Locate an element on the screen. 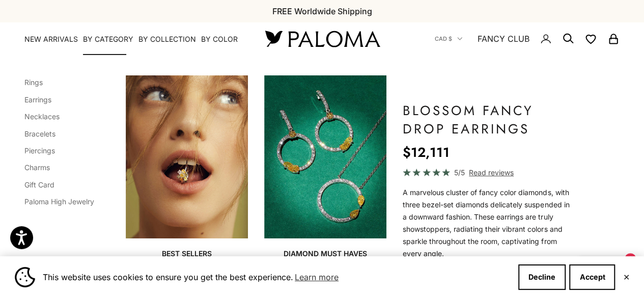  button: Close is located at coordinates (625, 277).